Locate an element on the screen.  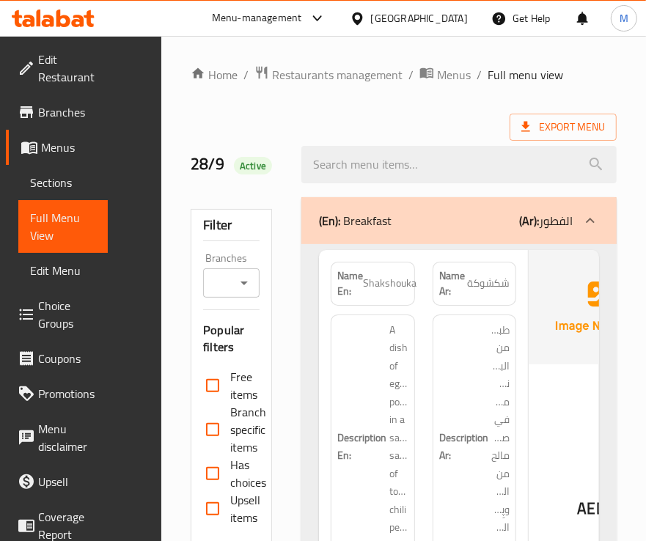
span: AED is located at coordinates (592, 508).